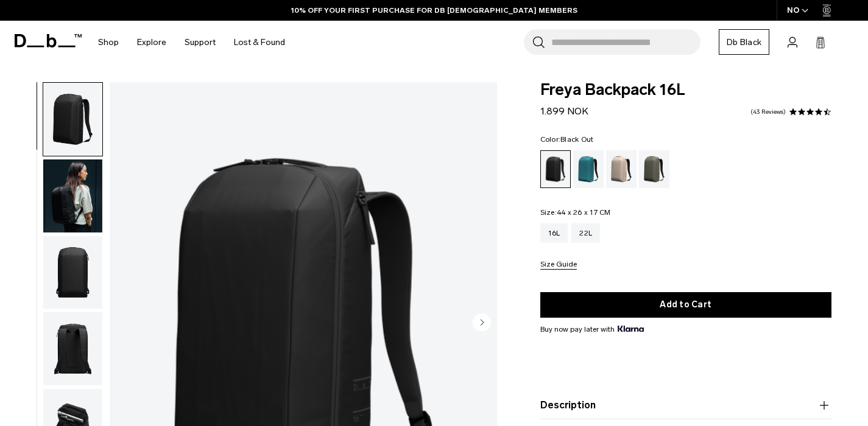  I want to click on a: Lost & Found, so click(260, 42).